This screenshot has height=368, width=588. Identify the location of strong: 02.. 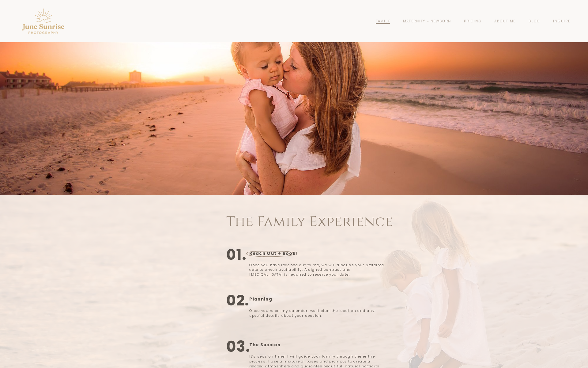
(238, 300).